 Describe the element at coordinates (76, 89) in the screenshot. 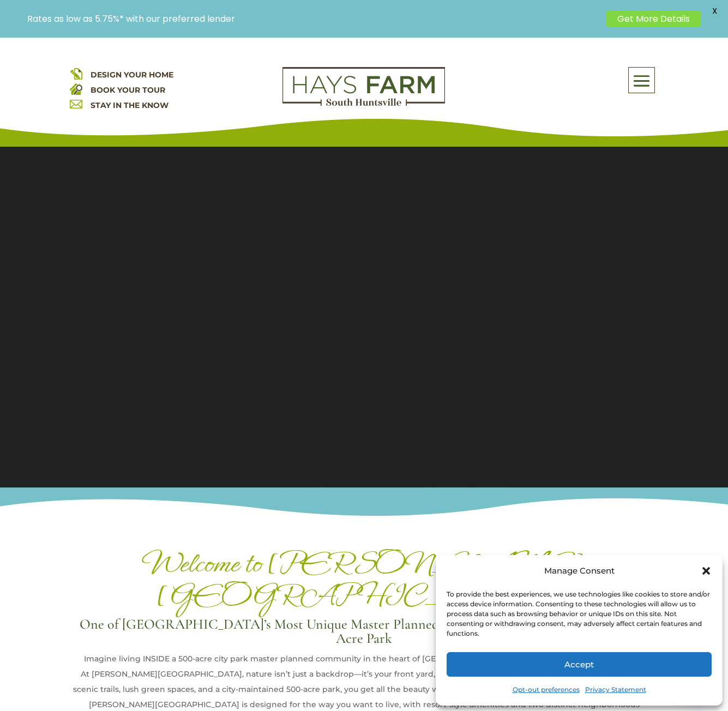

I see `img: book your home tour` at that location.